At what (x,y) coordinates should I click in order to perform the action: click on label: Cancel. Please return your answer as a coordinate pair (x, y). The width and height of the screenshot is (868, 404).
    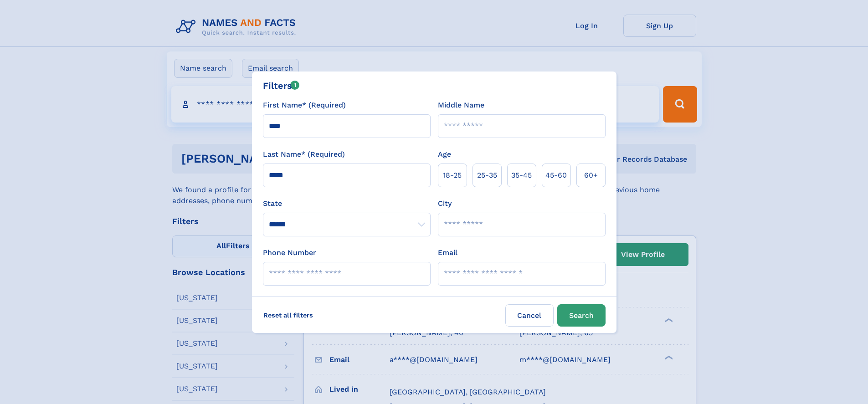
    Looking at the image, I should click on (530, 315).